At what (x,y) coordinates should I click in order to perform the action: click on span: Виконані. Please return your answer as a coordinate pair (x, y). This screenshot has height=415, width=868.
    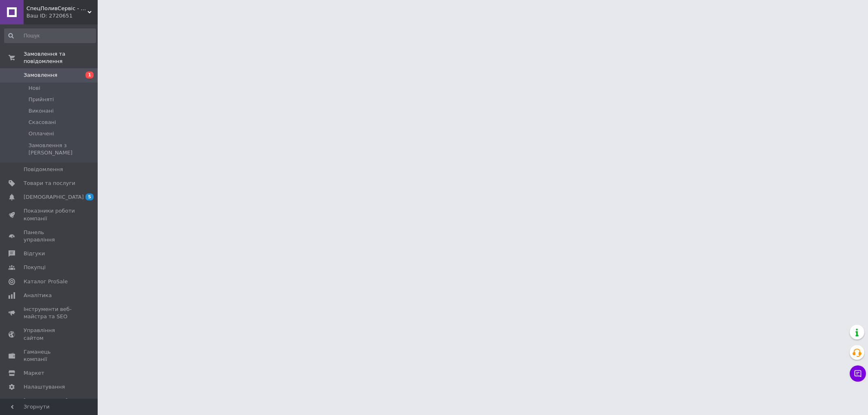
    Looking at the image, I should click on (41, 111).